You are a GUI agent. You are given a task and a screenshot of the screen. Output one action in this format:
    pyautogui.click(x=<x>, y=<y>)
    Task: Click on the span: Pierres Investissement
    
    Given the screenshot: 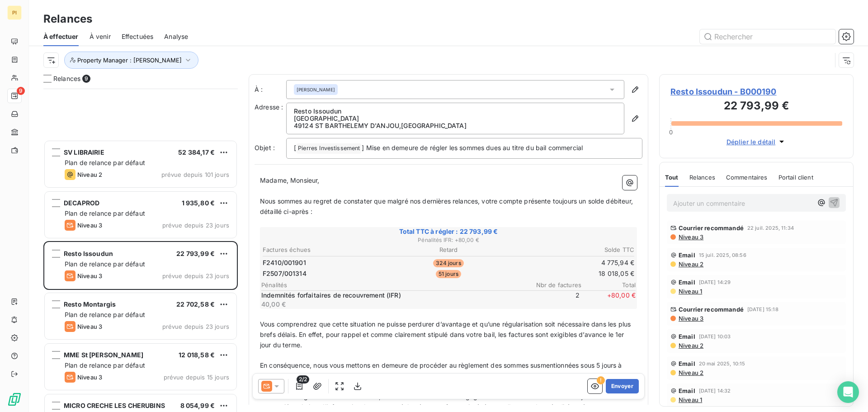 What is the action you would take?
    pyautogui.click(x=329, y=148)
    